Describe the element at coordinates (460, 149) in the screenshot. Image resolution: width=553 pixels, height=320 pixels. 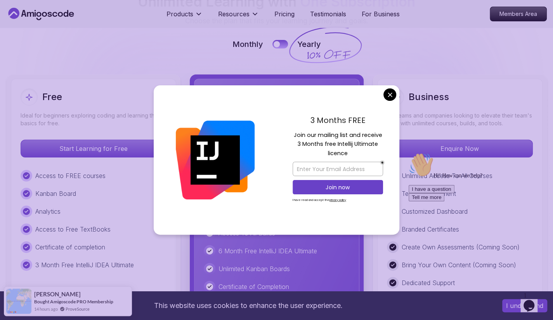
I see `button: Enquire Now` at that location.